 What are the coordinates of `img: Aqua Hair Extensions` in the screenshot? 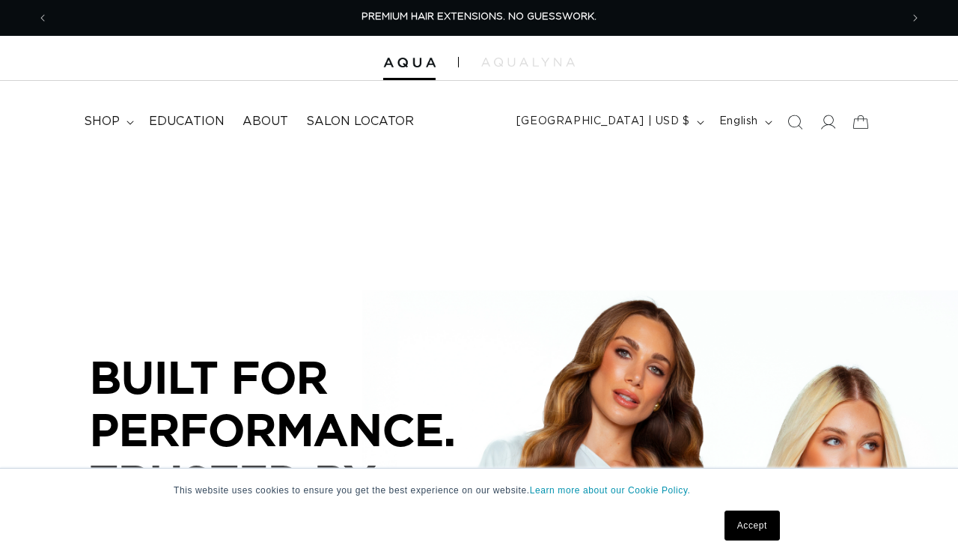 It's located at (410, 63).